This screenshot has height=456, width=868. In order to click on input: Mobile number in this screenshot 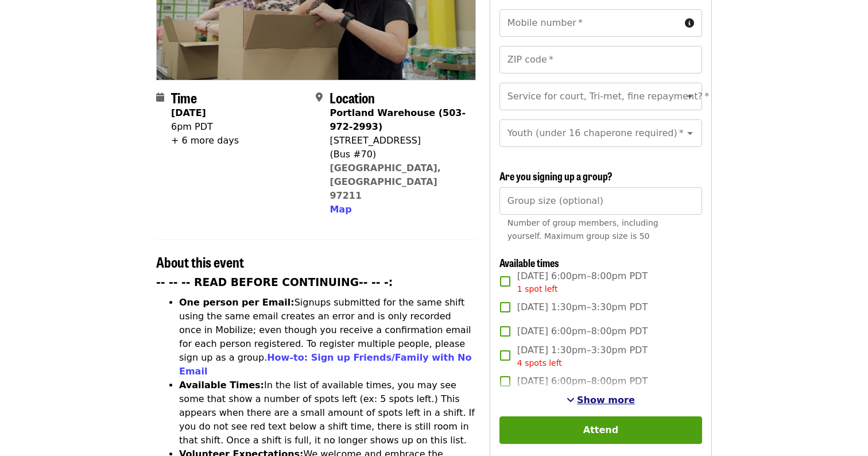, I will do `click(590, 23)`.